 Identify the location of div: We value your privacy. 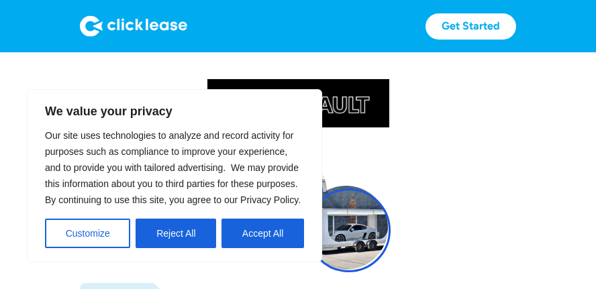
(174, 176).